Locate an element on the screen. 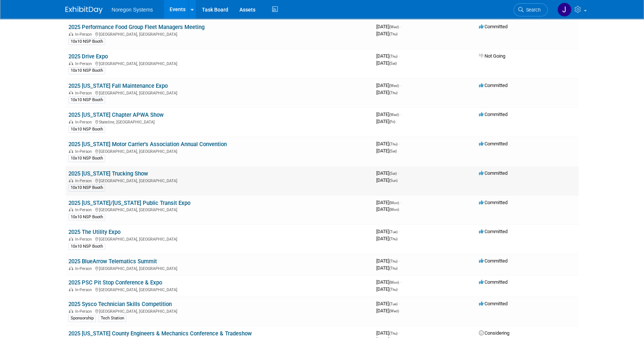 This screenshot has height=338, width=644. span: (Tue) is located at coordinates (394, 231).